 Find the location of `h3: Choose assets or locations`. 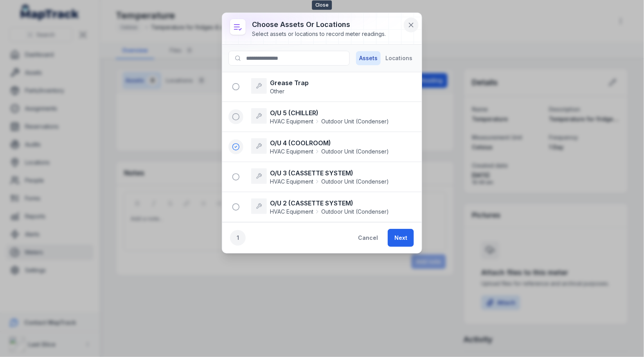

h3: Choose assets or locations is located at coordinates (319, 25).